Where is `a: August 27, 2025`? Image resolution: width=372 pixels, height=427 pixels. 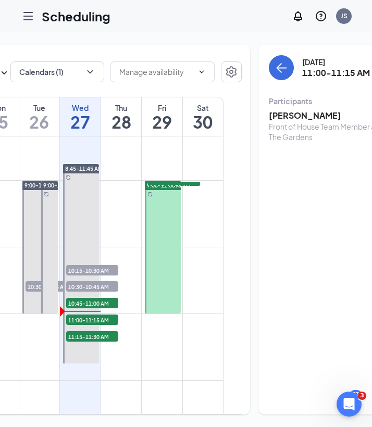 a: August 27, 2025 is located at coordinates (80, 117).